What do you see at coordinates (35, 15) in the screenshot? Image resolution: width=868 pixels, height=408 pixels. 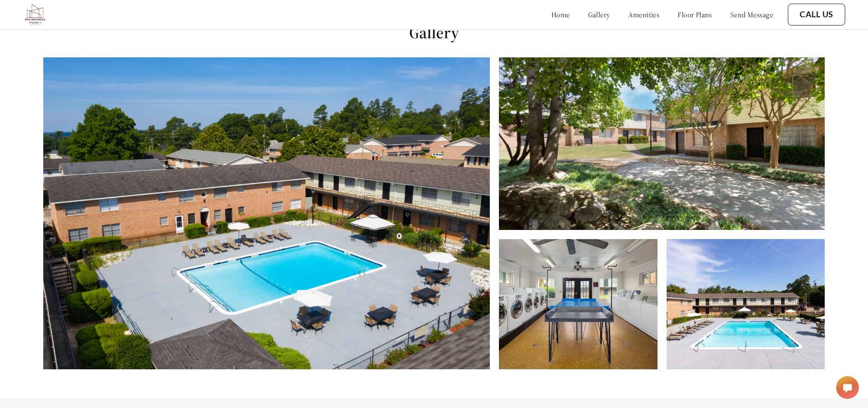 I see `img: bv2_logo.png` at bounding box center [35, 15].